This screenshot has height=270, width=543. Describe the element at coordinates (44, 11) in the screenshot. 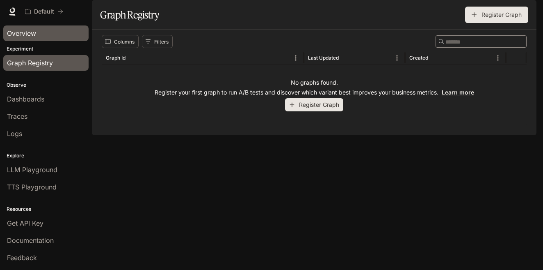

I see `button: All workspaces` at that location.